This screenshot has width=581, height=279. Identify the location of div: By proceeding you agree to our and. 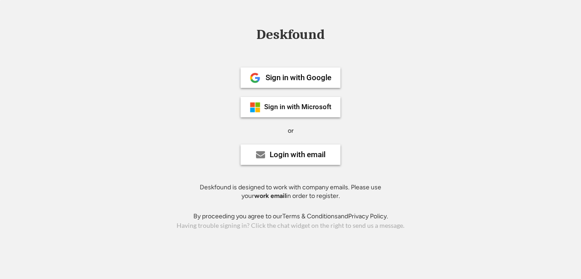
(290, 217).